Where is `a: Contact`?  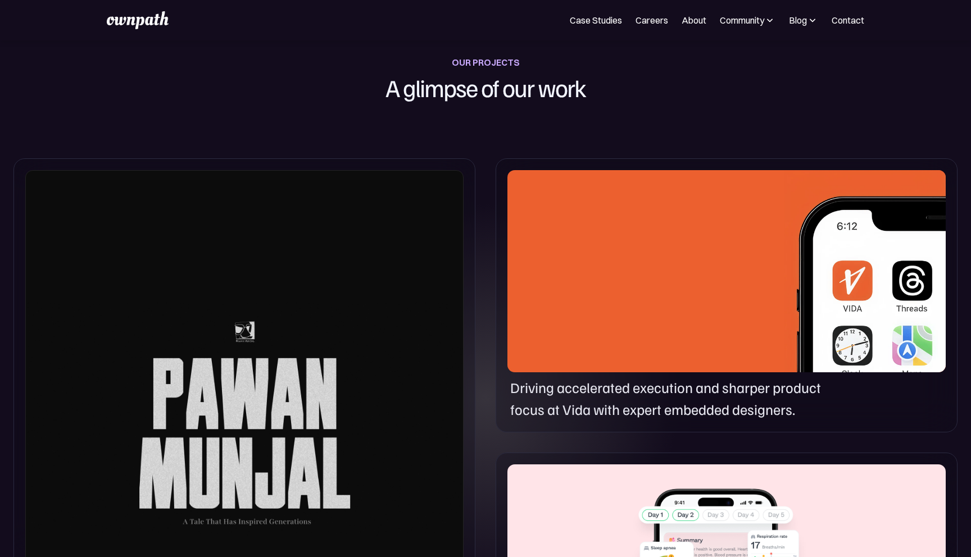
a: Contact is located at coordinates (848, 20).